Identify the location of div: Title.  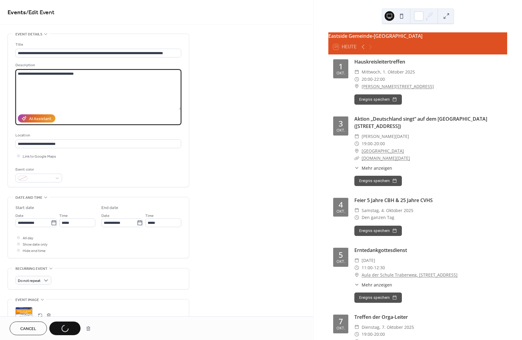
(98, 45).